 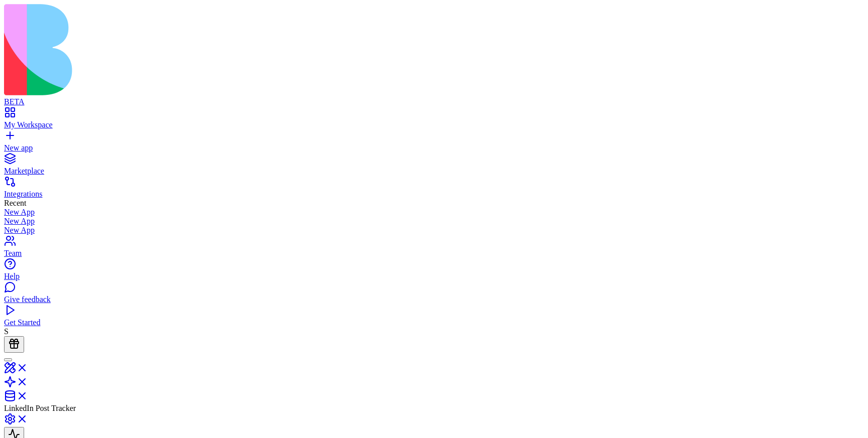 What do you see at coordinates (434, 295) in the screenshot?
I see `a: Give feedback` at bounding box center [434, 295].